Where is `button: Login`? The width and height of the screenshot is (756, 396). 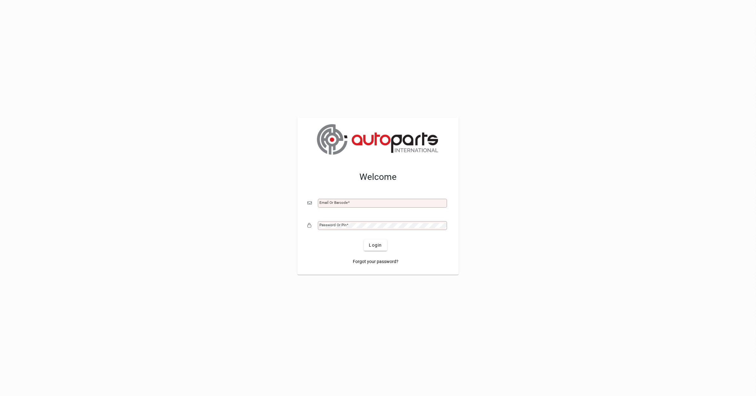
button: Login is located at coordinates (375, 245).